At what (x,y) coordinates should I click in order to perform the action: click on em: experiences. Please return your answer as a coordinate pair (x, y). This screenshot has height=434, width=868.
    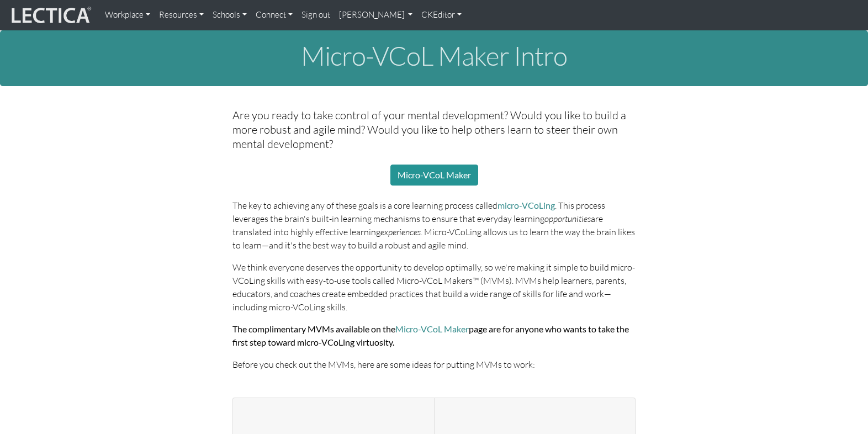
    Looking at the image, I should click on (401, 232).